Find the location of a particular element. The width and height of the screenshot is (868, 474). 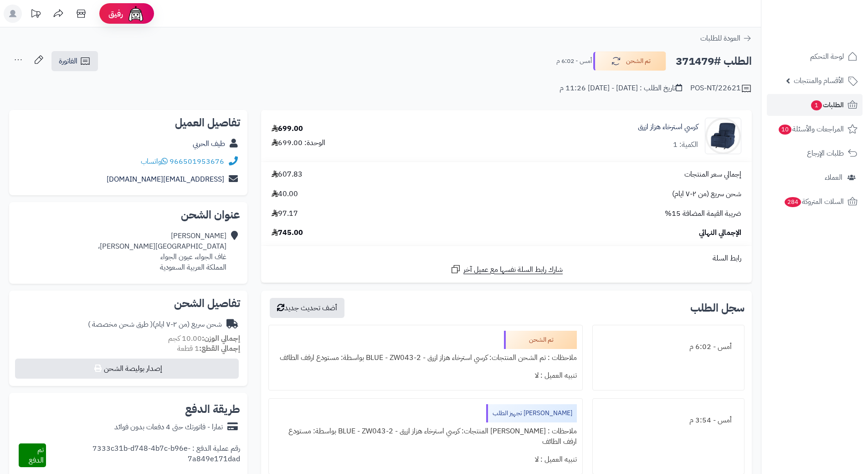

span: 745.00 is located at coordinates (287, 233).